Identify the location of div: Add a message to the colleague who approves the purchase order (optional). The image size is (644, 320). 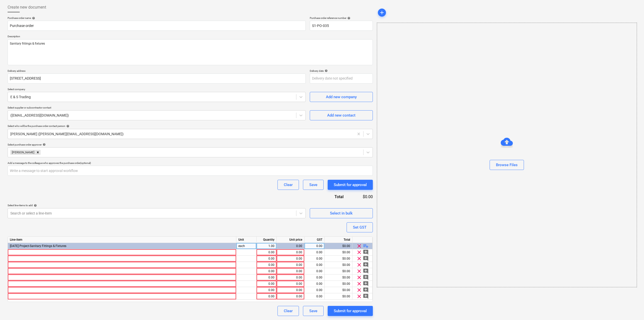
(190, 163).